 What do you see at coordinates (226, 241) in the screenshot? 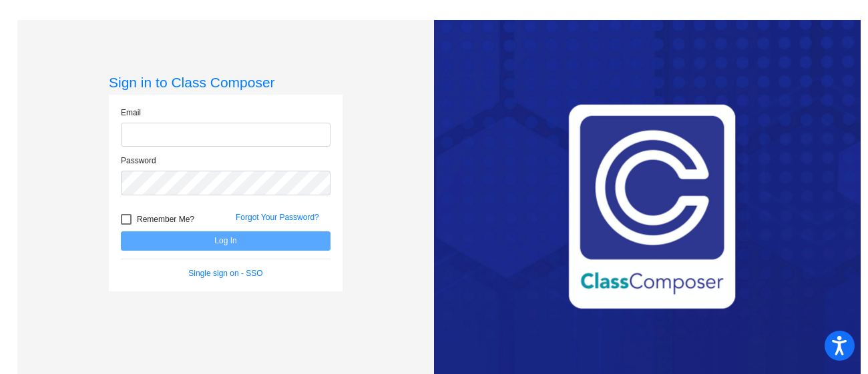
I see `button: Log In` at bounding box center [226, 241].